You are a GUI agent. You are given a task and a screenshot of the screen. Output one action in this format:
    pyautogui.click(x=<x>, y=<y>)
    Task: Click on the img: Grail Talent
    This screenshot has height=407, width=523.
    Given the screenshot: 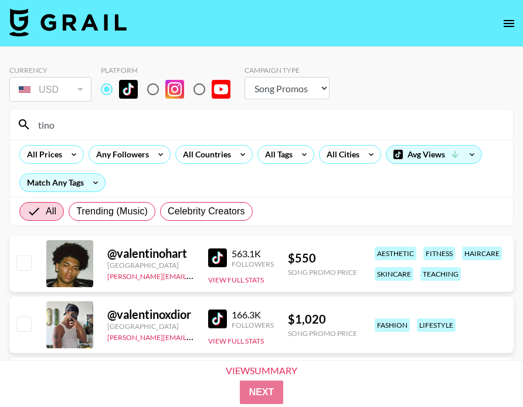 What is the action you would take?
    pyautogui.click(x=68, y=22)
    